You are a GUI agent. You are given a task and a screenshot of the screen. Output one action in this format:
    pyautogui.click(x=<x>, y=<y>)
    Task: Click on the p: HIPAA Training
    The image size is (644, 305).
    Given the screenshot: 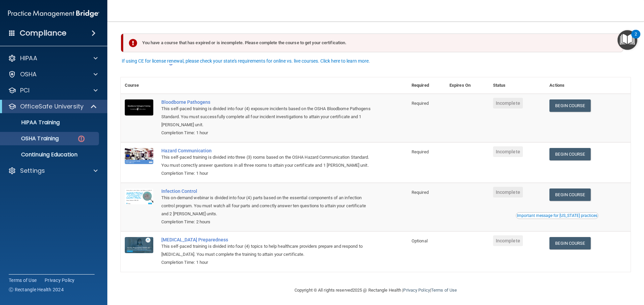 What is the action you would take?
    pyautogui.click(x=32, y=123)
    